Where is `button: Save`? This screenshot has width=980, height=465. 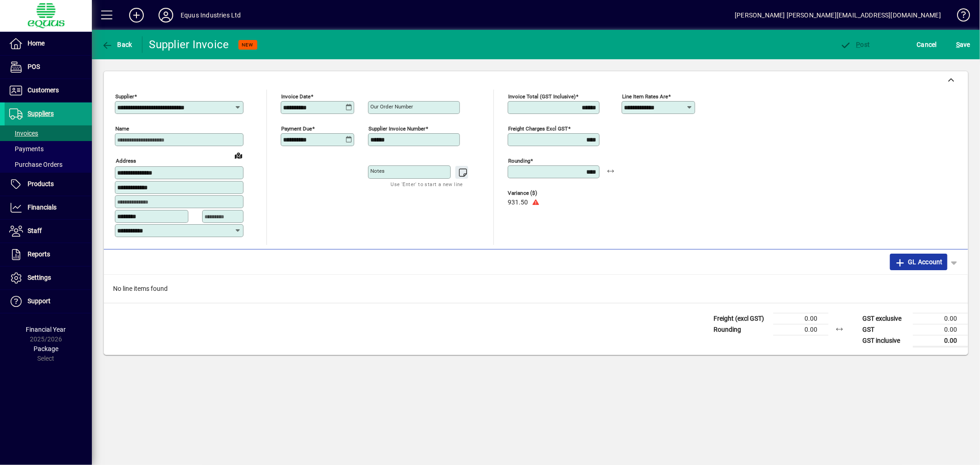 button: Save is located at coordinates (963, 45).